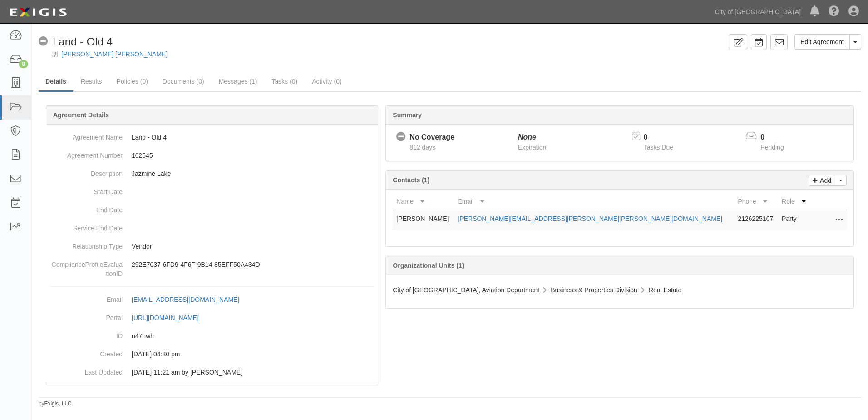 The image size is (868, 420). What do you see at coordinates (594, 290) in the screenshot?
I see `span: Business & Properties Division` at bounding box center [594, 290].